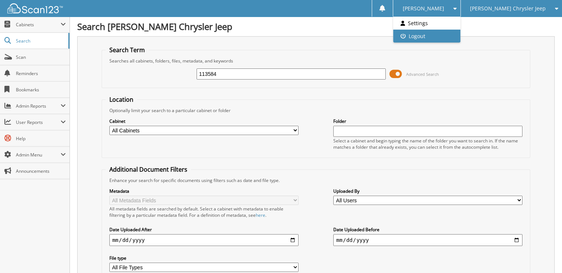 The image size is (562, 273). Describe the element at coordinates (428, 229) in the screenshot. I see `label: Date Uploaded Before` at that location.